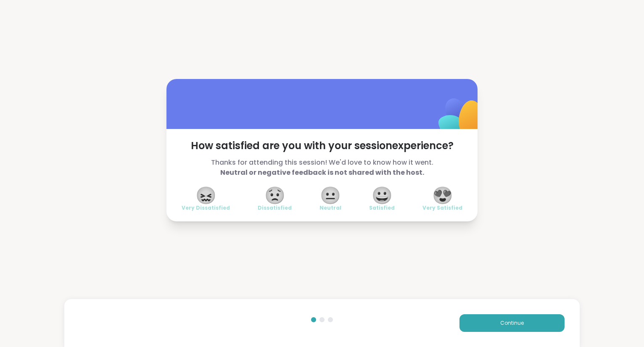 This screenshot has width=644, height=347. I want to click on span: Neutral, so click(331, 208).